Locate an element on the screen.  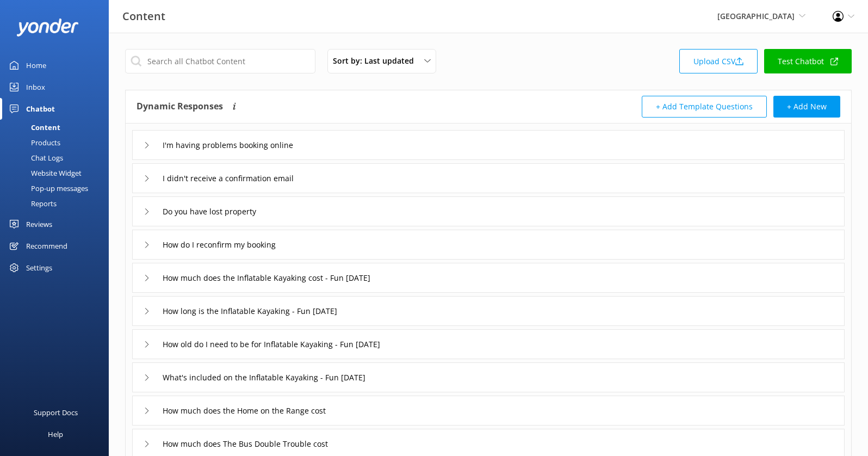
div: Chat Logs is located at coordinates (35, 157).